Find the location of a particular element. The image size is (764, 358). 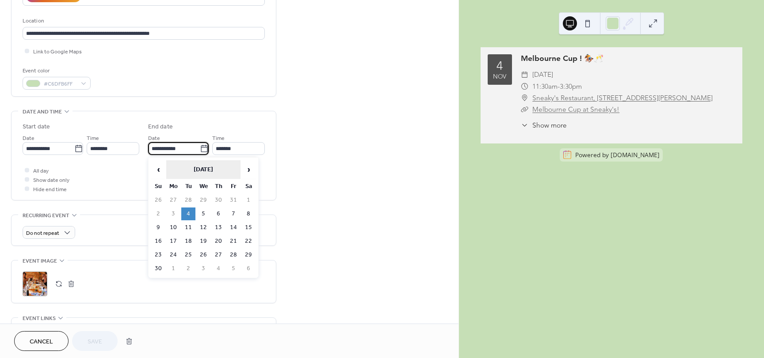

th: Sa is located at coordinates (248, 187).